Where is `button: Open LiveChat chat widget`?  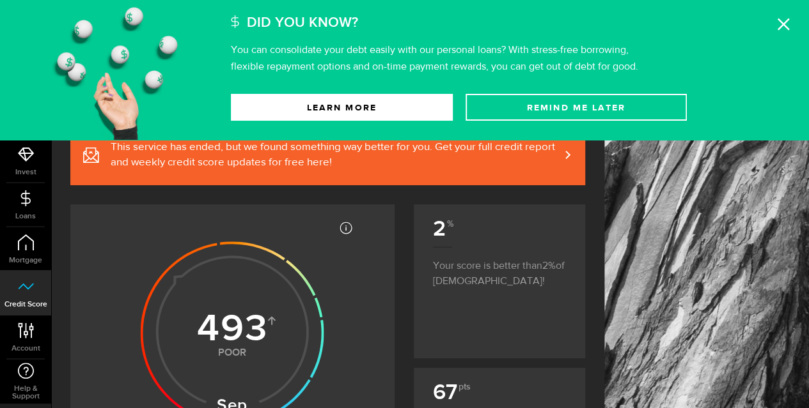
button: Open LiveChat chat widget is located at coordinates (29, 24).